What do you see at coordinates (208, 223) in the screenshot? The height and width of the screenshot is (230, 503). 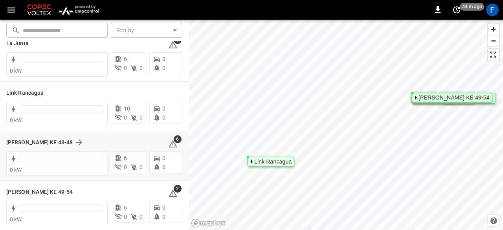 I see `a: Mapbox homepage` at bounding box center [208, 223].